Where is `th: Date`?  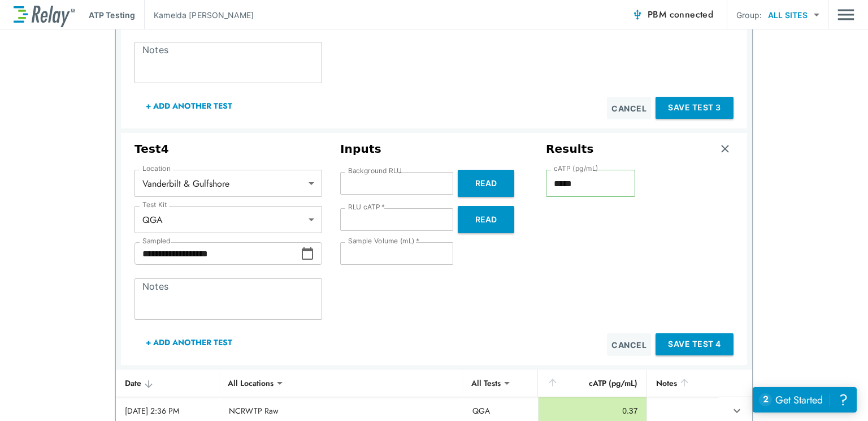
th: Date is located at coordinates (168, 383).